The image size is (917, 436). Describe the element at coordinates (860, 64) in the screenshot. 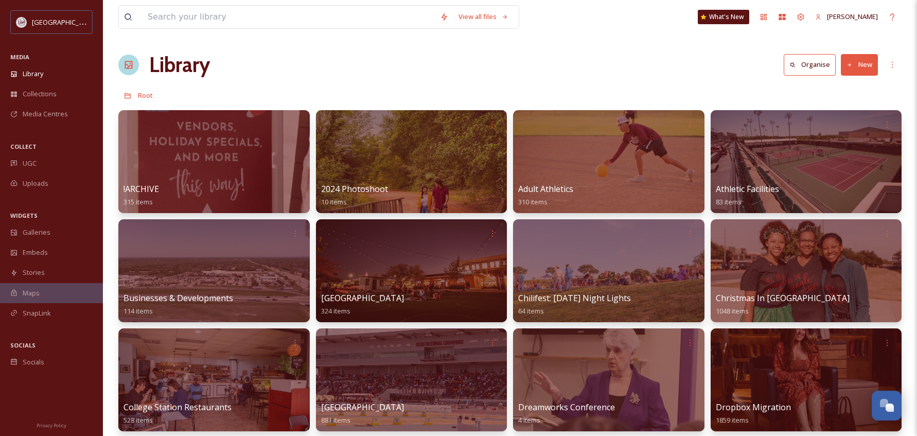

I see `button: New` at that location.